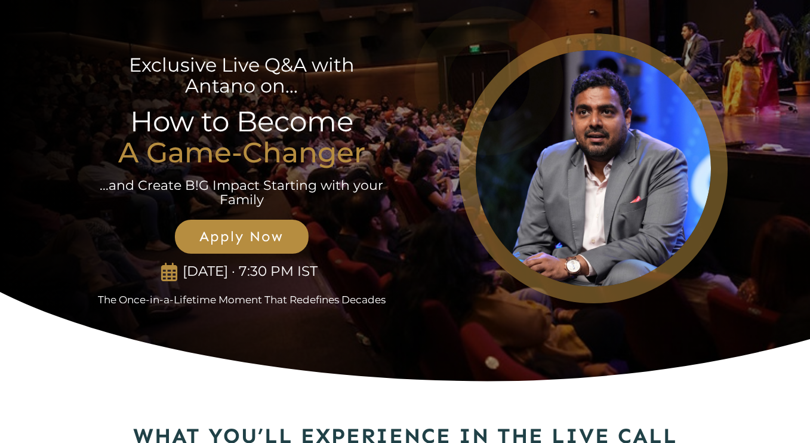 This screenshot has height=443, width=810. Describe the element at coordinates (242, 152) in the screenshot. I see `strong: A Game-Changer` at that location.